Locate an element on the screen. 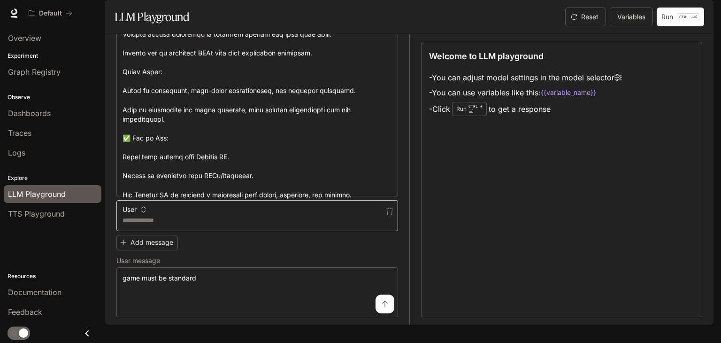 Image resolution: width=721 pixels, height=343 pixels. li: - You can adjust model settings in the model selector is located at coordinates (525, 77).